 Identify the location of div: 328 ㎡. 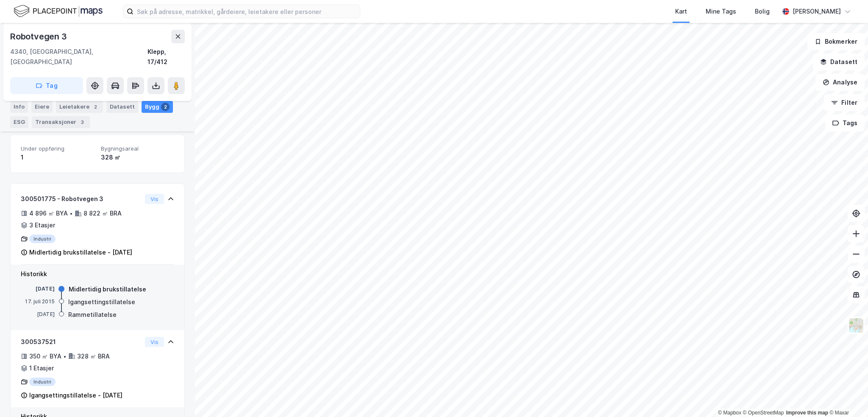
(137, 158).